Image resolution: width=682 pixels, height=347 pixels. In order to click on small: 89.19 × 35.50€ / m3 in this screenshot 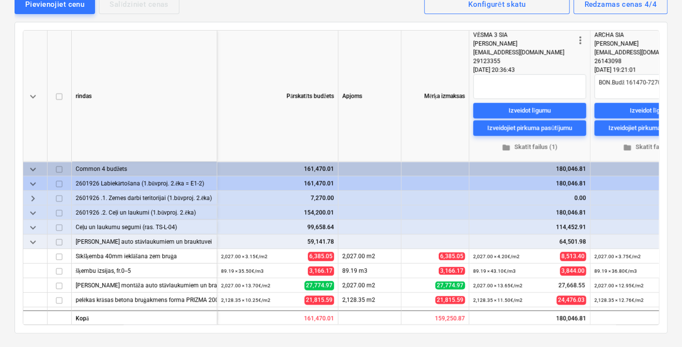, I will do `click(243, 271)`.